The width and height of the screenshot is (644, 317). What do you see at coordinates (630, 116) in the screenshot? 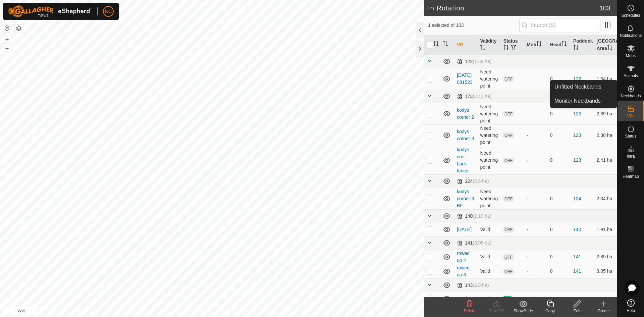
I see `span: VPs` at bounding box center [630, 116].